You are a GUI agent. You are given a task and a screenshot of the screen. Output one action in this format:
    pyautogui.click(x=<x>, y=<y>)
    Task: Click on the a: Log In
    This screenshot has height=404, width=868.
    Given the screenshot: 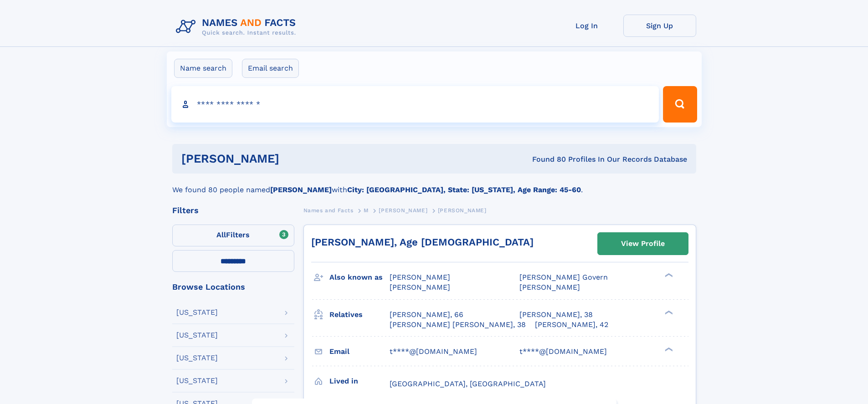 What is the action you would take?
    pyautogui.click(x=587, y=25)
    